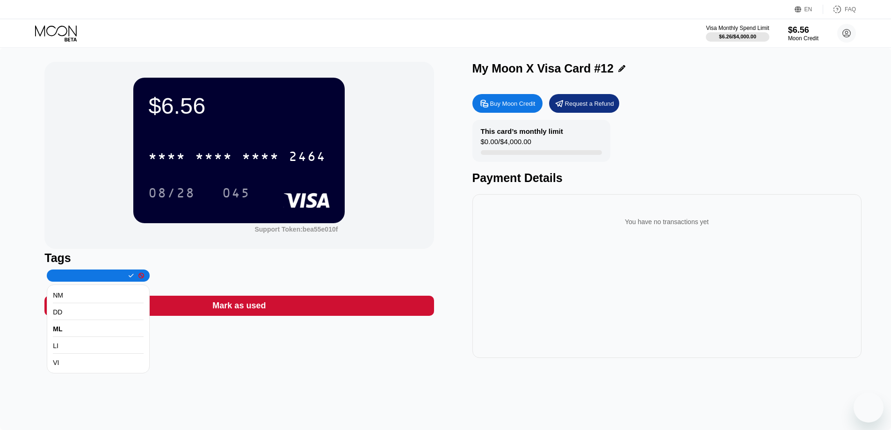 This screenshot has height=430, width=891. What do you see at coordinates (522, 131) in the screenshot?
I see `div: This card’s monthly limit` at bounding box center [522, 131].